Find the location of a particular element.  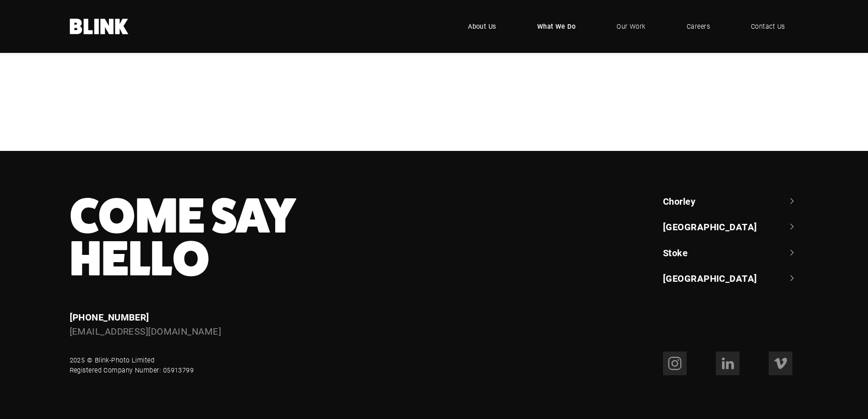

span: About Us is located at coordinates (482, 26).